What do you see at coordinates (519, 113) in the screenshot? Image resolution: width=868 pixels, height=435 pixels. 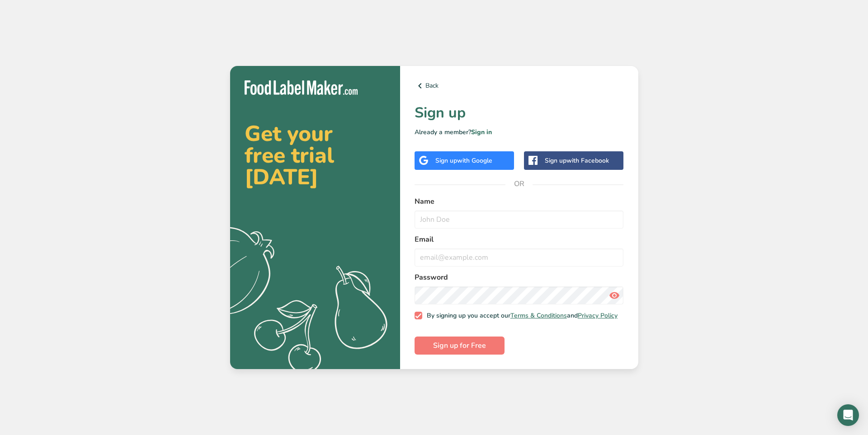 I see `h1: Sign up` at bounding box center [519, 113].